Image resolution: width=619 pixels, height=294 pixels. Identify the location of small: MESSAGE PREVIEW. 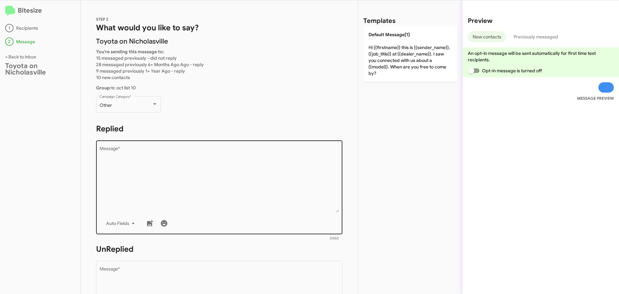
(595, 98).